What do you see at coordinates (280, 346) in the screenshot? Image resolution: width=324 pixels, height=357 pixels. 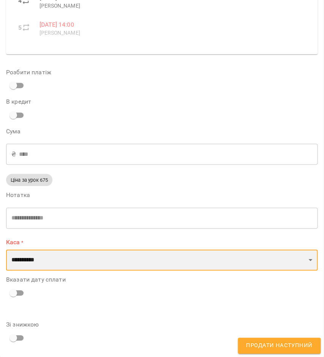 I see `span: Продати наступний` at bounding box center [280, 346].